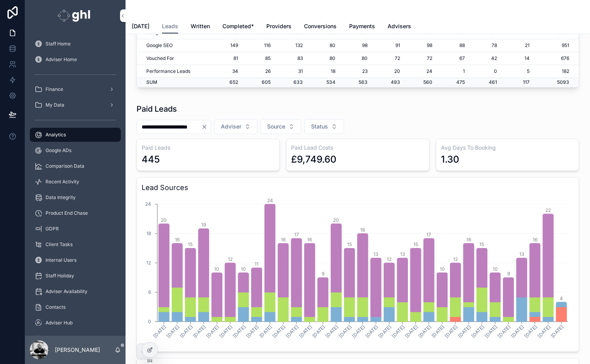 The height and width of the screenshot is (364, 590). What do you see at coordinates (174, 45) in the screenshot?
I see `td: Google SEO` at bounding box center [174, 45].